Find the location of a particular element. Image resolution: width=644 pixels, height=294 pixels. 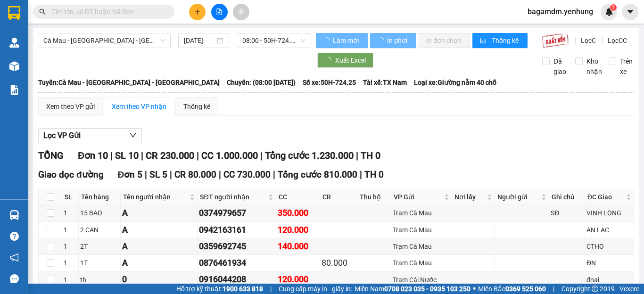

div: 0916044208 is located at coordinates (237, 280).